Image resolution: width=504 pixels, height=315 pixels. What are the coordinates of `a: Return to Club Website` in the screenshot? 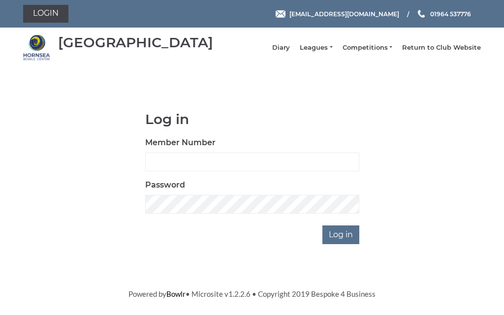 It's located at (441, 48).